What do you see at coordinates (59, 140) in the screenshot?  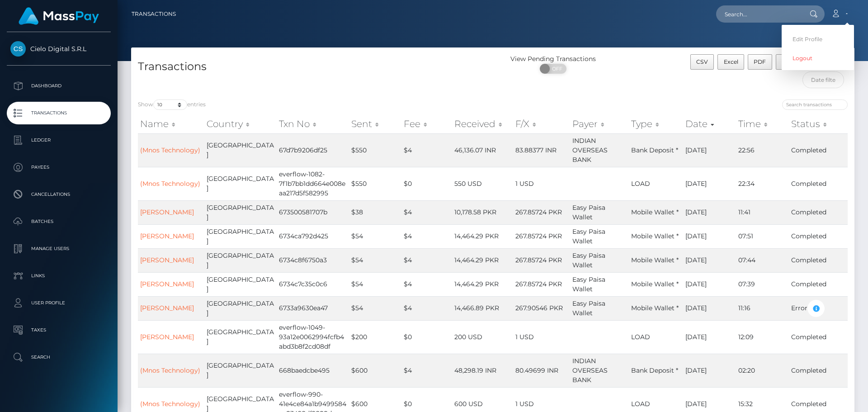 I see `a: Ledger` at bounding box center [59, 140].